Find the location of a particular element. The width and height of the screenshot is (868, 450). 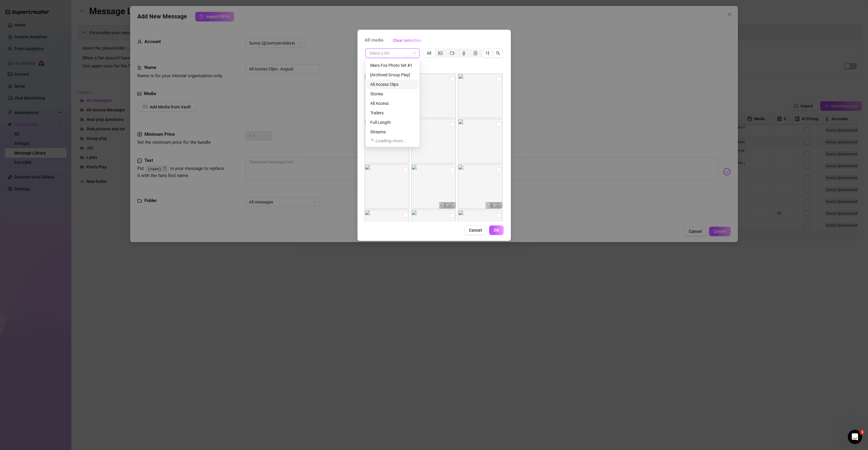

span: 07:20 is located at coordinates (450, 205).